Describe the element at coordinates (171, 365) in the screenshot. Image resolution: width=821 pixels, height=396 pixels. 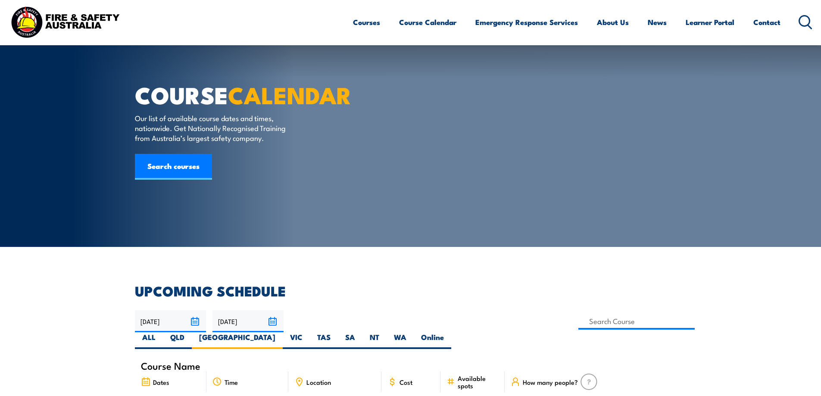
I see `span: Course Name` at that location.